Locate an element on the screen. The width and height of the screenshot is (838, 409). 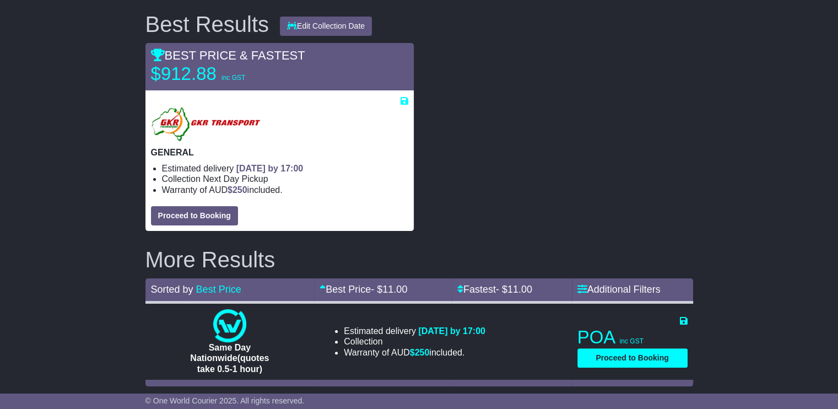
a: Best Price is located at coordinates (219, 289).